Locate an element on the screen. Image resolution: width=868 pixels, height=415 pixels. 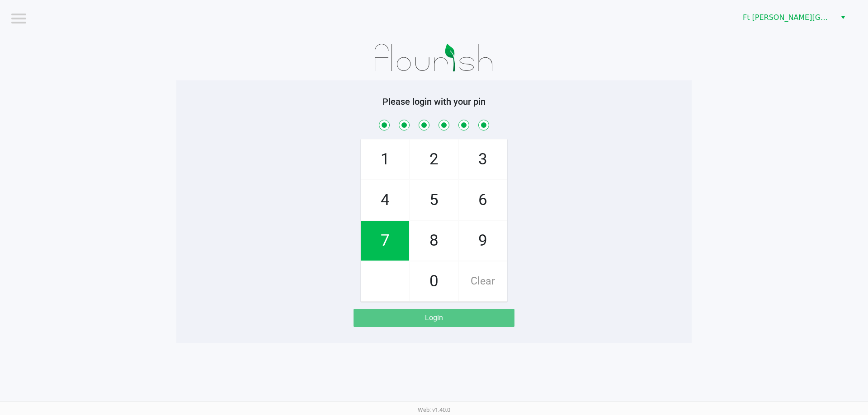
span: Clear is located at coordinates (483, 281).